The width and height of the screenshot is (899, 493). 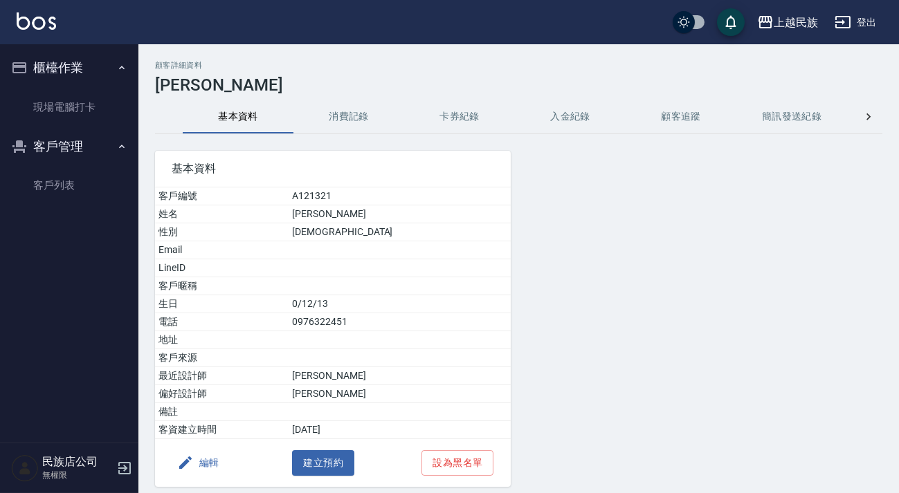 What do you see at coordinates (221, 412) in the screenshot?
I see `td: 備註` at bounding box center [221, 412].